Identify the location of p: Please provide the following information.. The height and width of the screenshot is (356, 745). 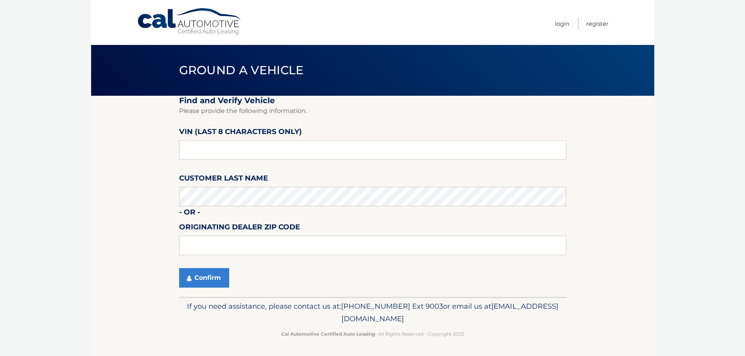
(373, 111).